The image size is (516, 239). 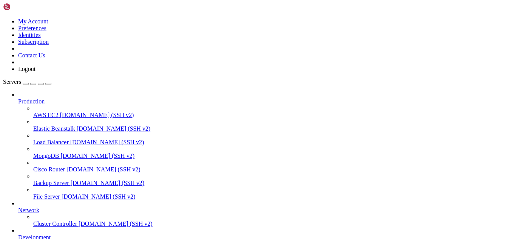 What do you see at coordinates (29, 35) in the screenshot?
I see `a: Identities` at bounding box center [29, 35].